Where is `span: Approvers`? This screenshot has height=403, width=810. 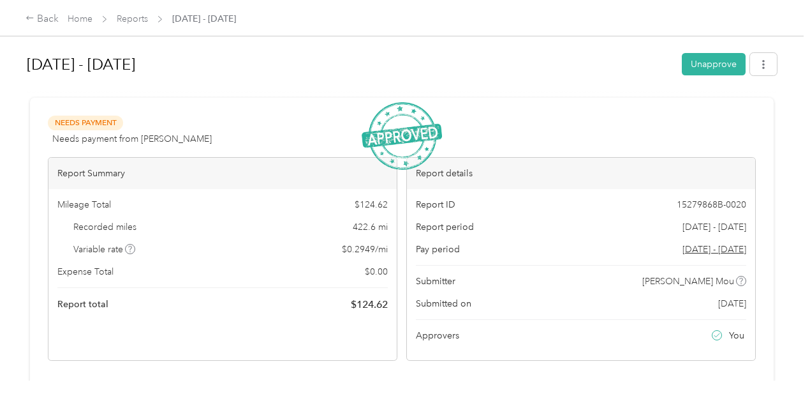
span: Approvers is located at coordinates (438, 335).